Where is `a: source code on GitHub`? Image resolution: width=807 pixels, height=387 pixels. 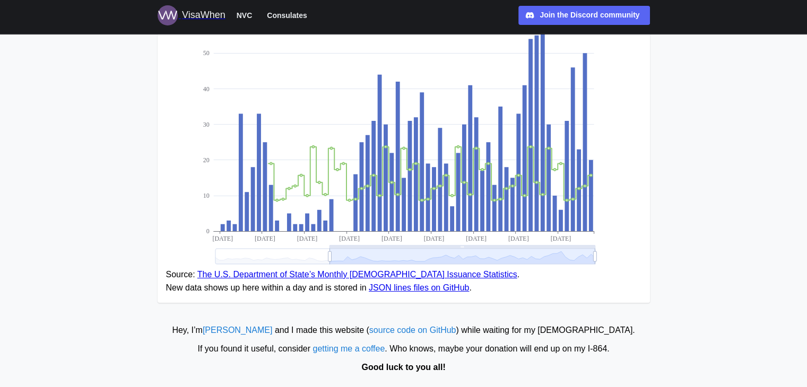
a: source code on GitHub is located at coordinates (413, 330).